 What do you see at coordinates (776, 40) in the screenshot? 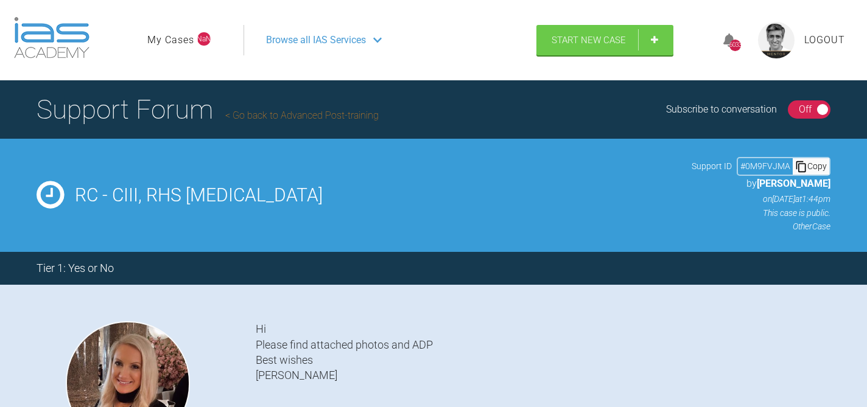
I see `img: profile.png` at bounding box center [776, 40].